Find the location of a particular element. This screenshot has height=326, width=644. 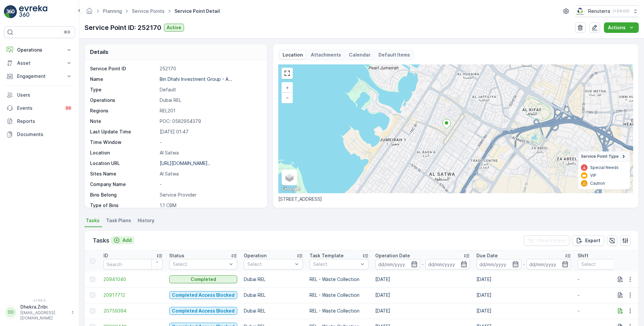

p: Sites Name is located at coordinates (124, 174).